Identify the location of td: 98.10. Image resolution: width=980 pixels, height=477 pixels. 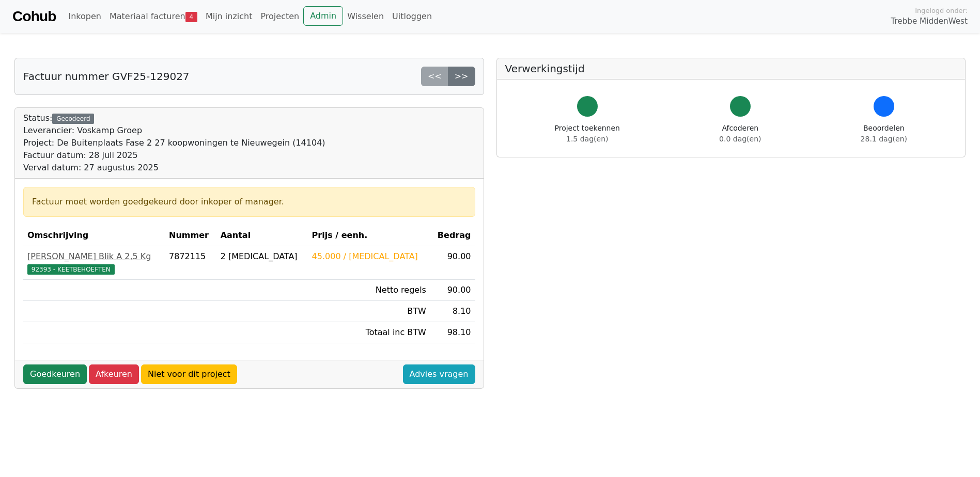
(452, 332).